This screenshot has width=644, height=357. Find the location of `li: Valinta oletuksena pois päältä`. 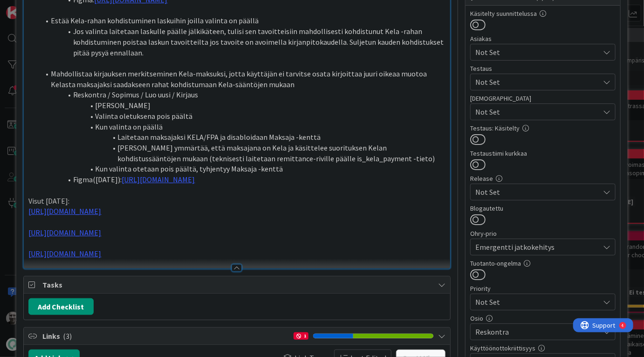

li: Valinta oletuksena pois päältä is located at coordinates (243, 116).